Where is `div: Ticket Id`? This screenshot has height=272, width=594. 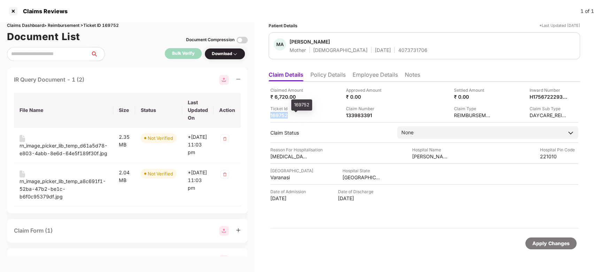 div: Ticket Id is located at coordinates (289, 108).